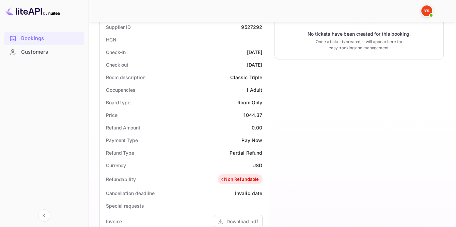  What do you see at coordinates (252, 27) in the screenshot?
I see `div: 9527292` at bounding box center [252, 27].